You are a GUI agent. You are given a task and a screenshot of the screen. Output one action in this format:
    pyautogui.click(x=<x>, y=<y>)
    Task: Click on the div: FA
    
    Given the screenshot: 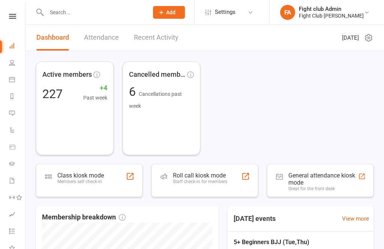 What is the action you would take?
    pyautogui.click(x=288, y=12)
    